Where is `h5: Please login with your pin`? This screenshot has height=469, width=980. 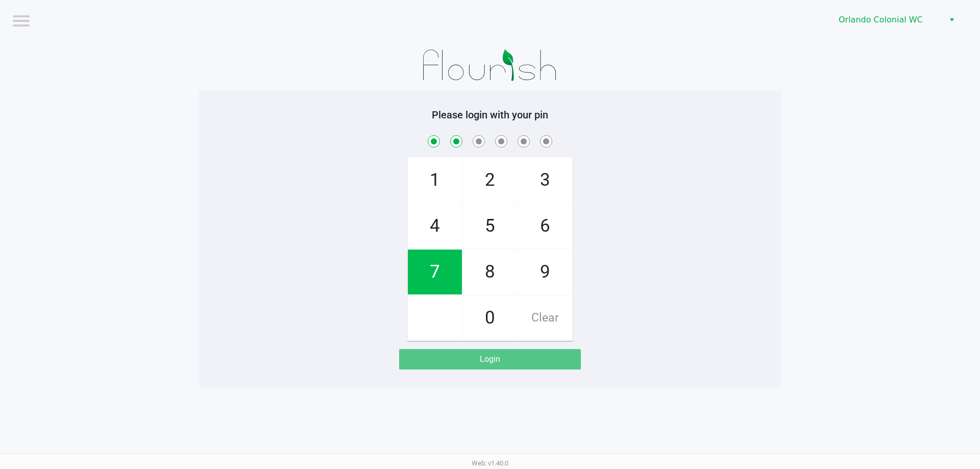 h5: Please login with your pin is located at coordinates (490, 115).